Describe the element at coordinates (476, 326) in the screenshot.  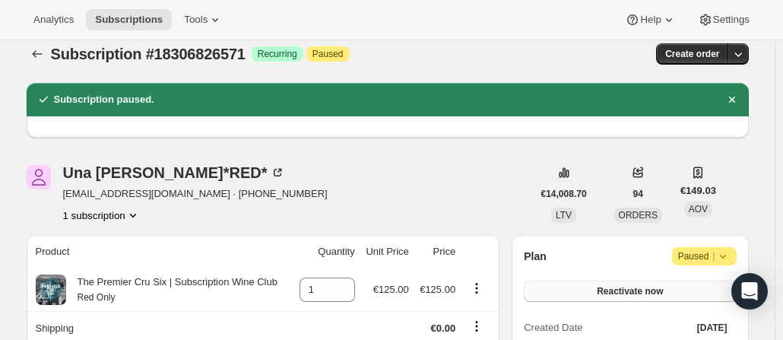
I see `button: Shipping actions` at that location.